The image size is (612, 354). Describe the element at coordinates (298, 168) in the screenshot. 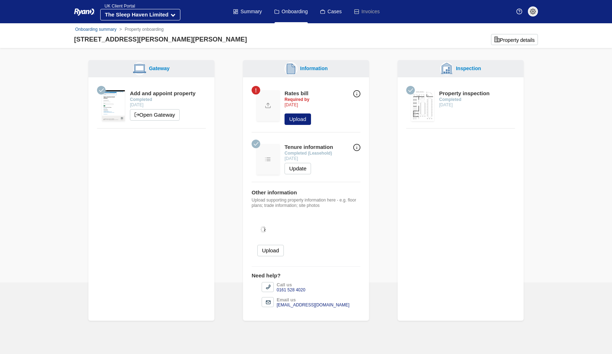

I see `button: Update` at that location.